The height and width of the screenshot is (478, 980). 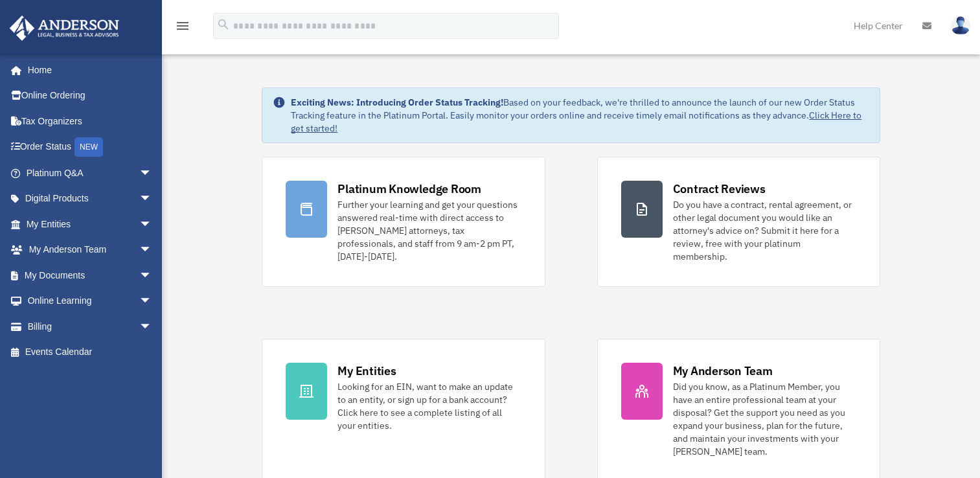 What do you see at coordinates (223, 24) in the screenshot?
I see `i: search` at bounding box center [223, 24].